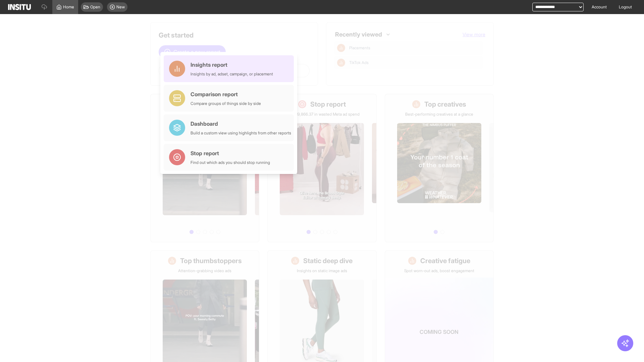 This screenshot has width=644, height=362. What do you see at coordinates (230, 153) in the screenshot?
I see `div: Stop report` at bounding box center [230, 153].